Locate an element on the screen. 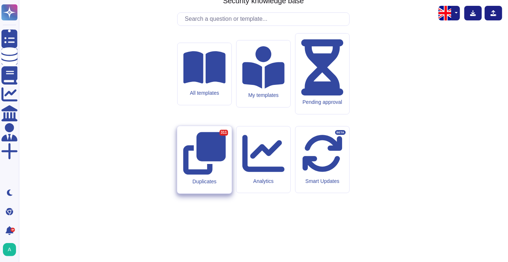 Image resolution: width=508 pixels, height=262 pixels. img: user is located at coordinates (9, 249).